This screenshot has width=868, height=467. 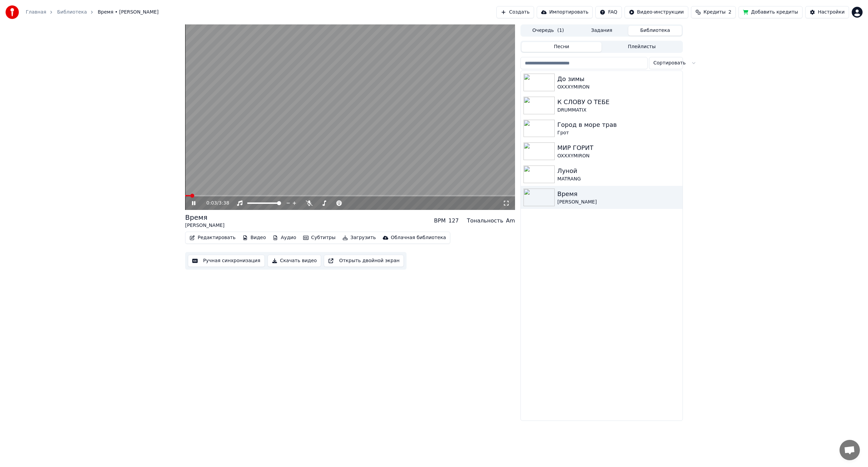 What do you see at coordinates (619, 179) in the screenshot?
I see `div: MATRANG` at bounding box center [619, 179].